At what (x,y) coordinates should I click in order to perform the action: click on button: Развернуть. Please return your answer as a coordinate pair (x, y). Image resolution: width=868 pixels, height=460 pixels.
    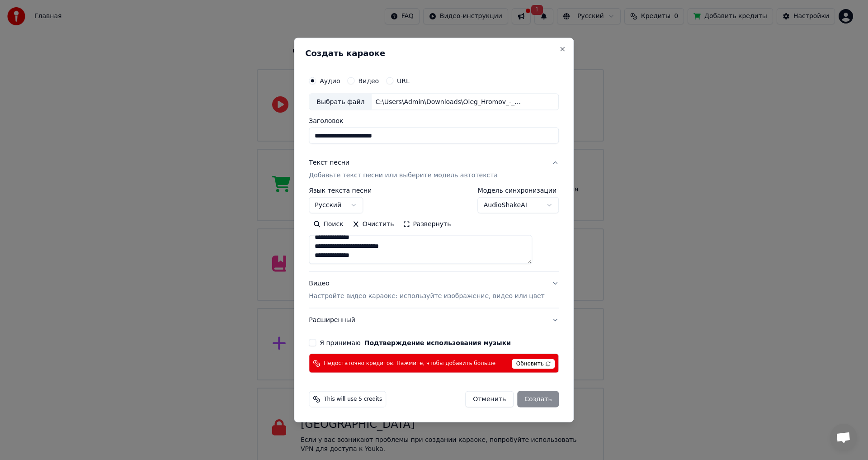
    Looking at the image, I should click on (427, 224).